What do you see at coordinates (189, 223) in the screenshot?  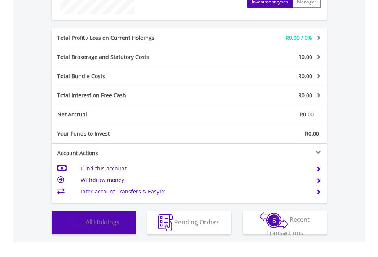 I see `button: Pending Orders` at bounding box center [189, 223].